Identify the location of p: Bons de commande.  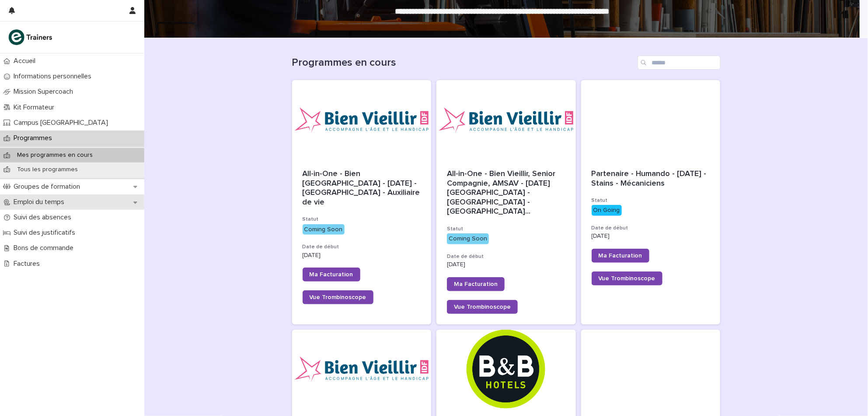
(45, 248).